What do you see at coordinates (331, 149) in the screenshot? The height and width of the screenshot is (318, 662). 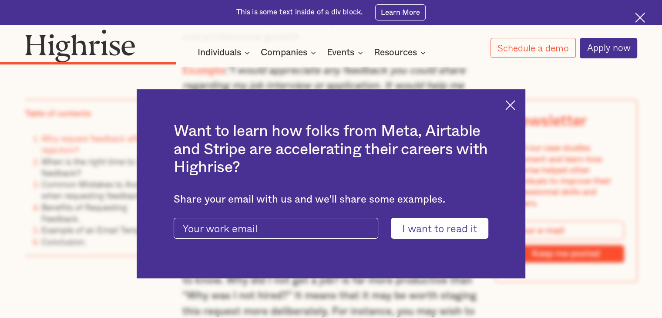 I see `h2: Want to learn how folks from Meta, Airtable and Stripe are accelerating their careers with Highrise?` at bounding box center [331, 149].